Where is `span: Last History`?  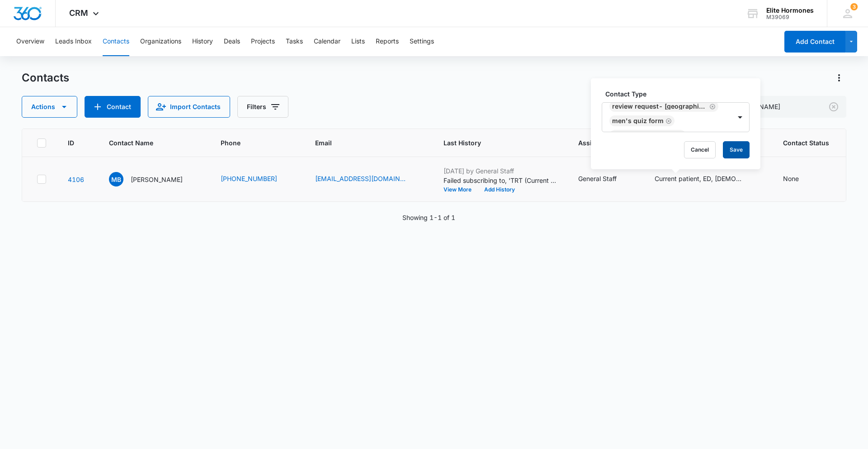
span: Last History is located at coordinates (493, 143).